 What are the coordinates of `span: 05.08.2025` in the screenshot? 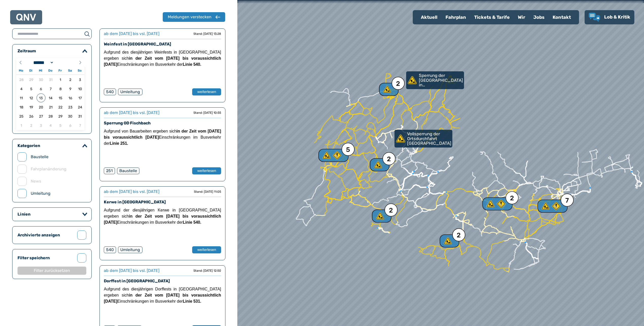 It's located at (31, 89).